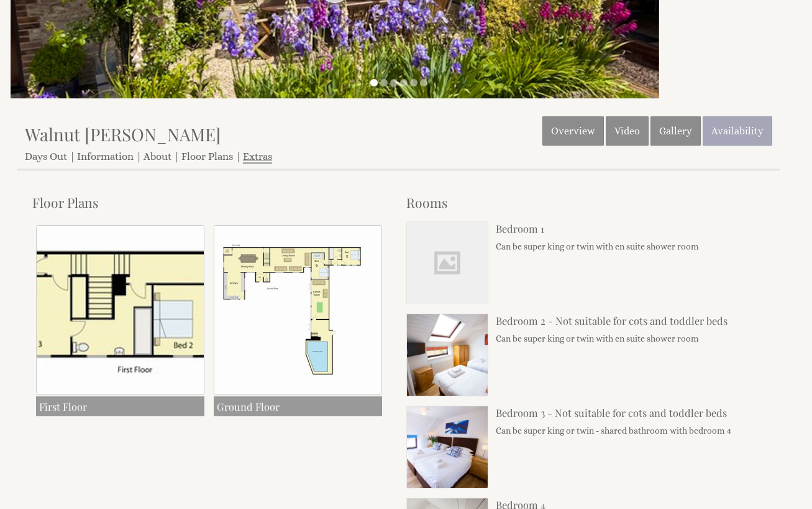 The width and height of the screenshot is (812, 509). What do you see at coordinates (257, 157) in the screenshot?
I see `a: Extras` at bounding box center [257, 157].